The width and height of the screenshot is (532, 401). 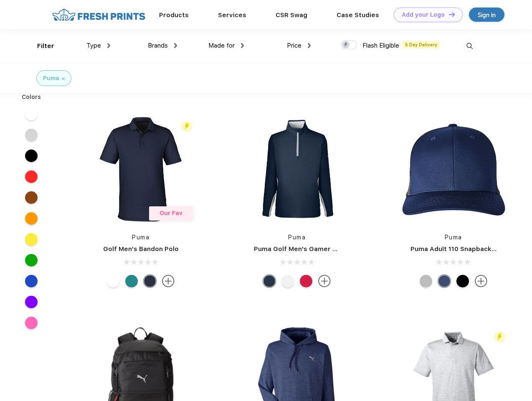 What do you see at coordinates (158, 46) in the screenshot?
I see `span: Brands` at bounding box center [158, 46].